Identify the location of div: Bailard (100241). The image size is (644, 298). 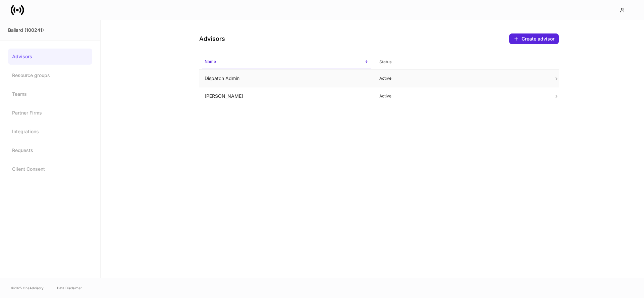
(50, 30).